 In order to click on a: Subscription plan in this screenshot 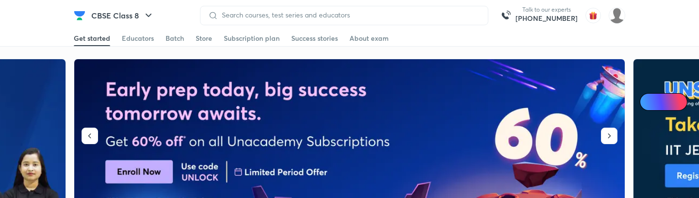, I will do `click(251, 38)`.